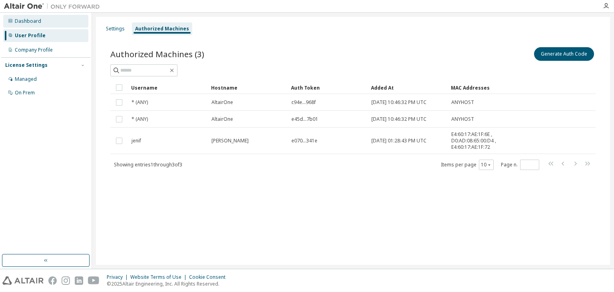 The image size is (614, 292). Describe the element at coordinates (304, 141) in the screenshot. I see `span: e070...341e` at that location.